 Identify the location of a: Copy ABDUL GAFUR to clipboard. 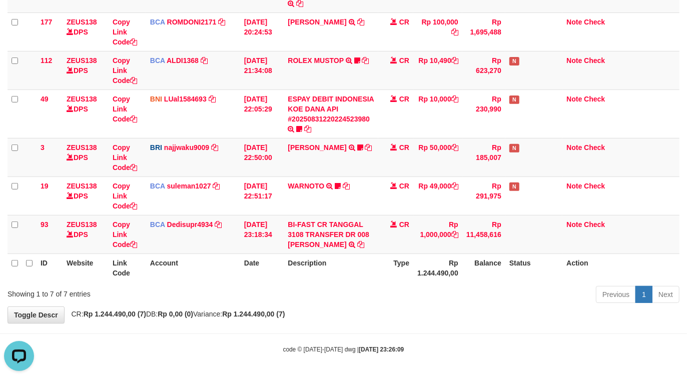
(361, 22).